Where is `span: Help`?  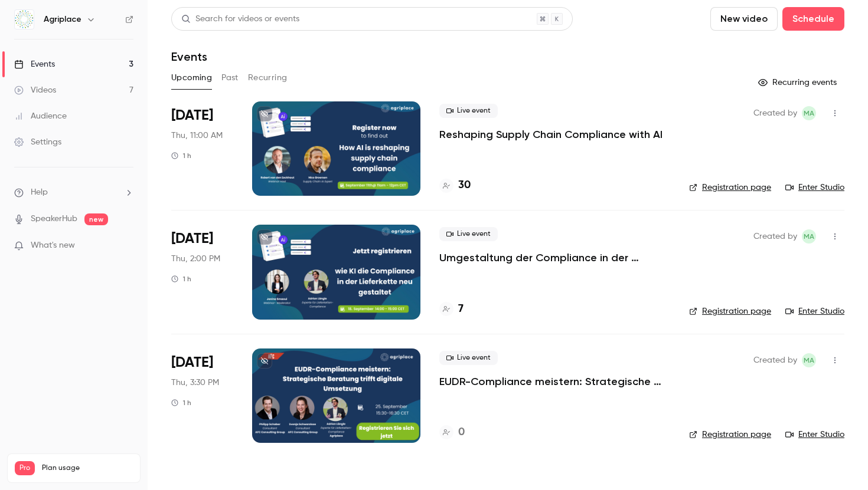 span: Help is located at coordinates (39, 192).